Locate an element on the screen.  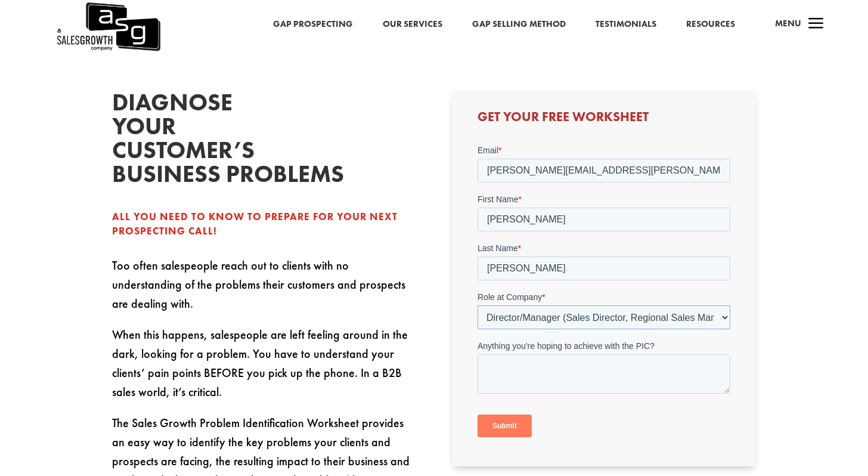
a: Our Services is located at coordinates (412, 25).